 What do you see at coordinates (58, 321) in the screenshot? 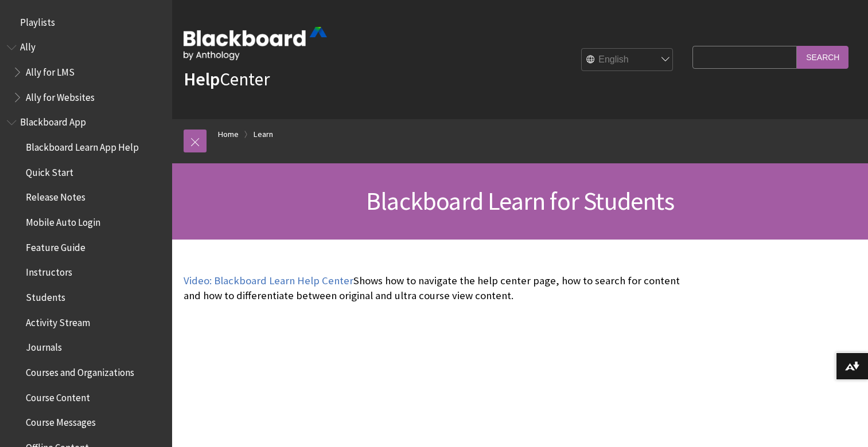
I see `span: Activity Stream` at bounding box center [58, 321].